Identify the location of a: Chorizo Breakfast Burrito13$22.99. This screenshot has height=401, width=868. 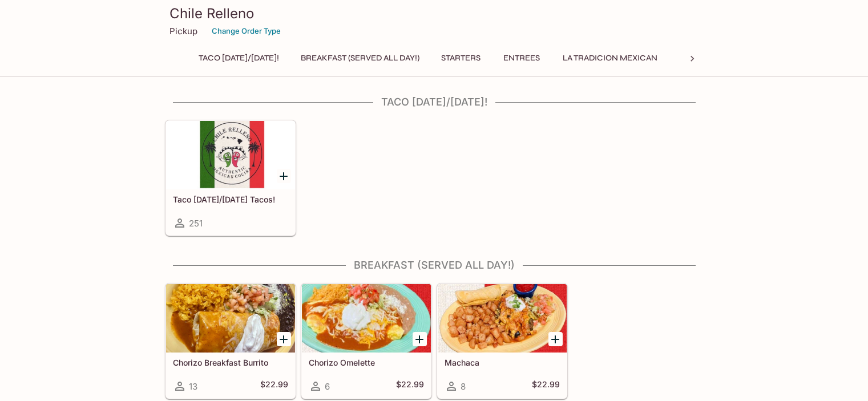
(230, 341).